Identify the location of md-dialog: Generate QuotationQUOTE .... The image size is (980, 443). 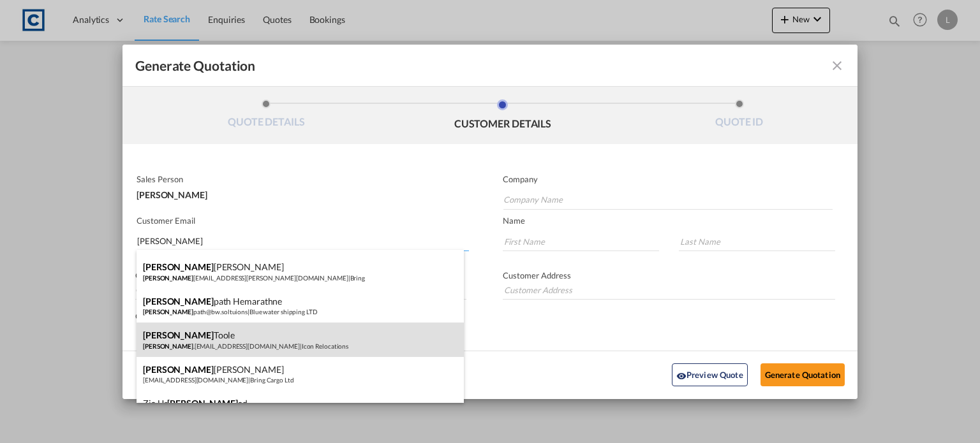
(490, 222).